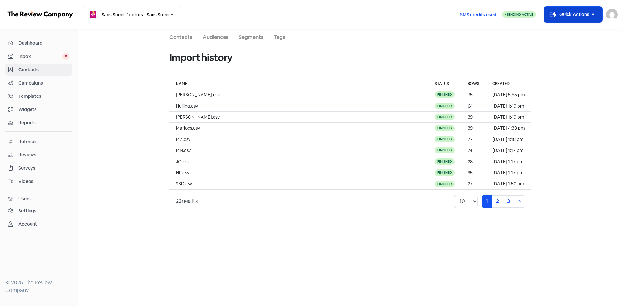 The image size is (623, 306). I want to click on span: Dashboard, so click(44, 43).